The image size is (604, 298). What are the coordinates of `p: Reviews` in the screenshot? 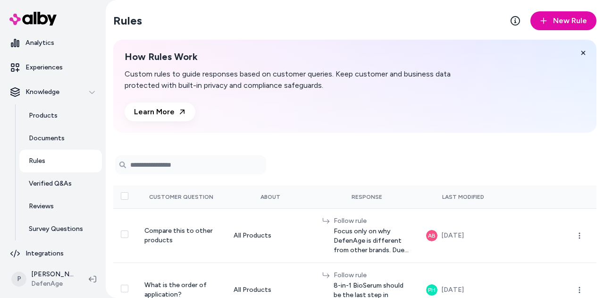 It's located at (41, 206).